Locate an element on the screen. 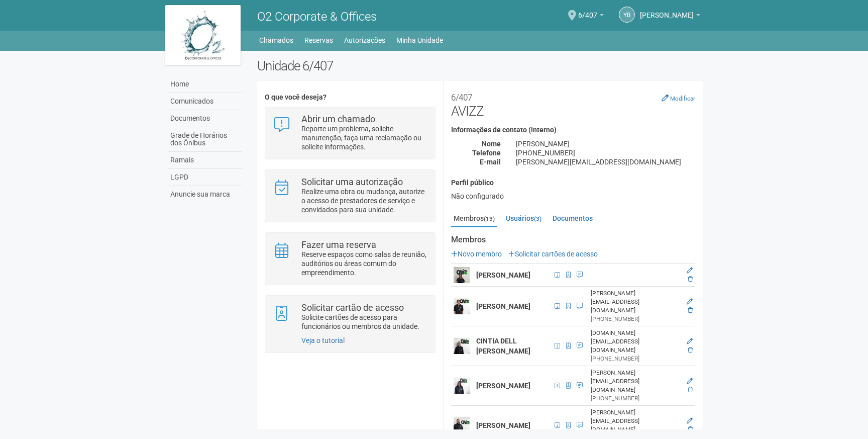  strong: Fazer uma reserva is located at coordinates (339, 244).